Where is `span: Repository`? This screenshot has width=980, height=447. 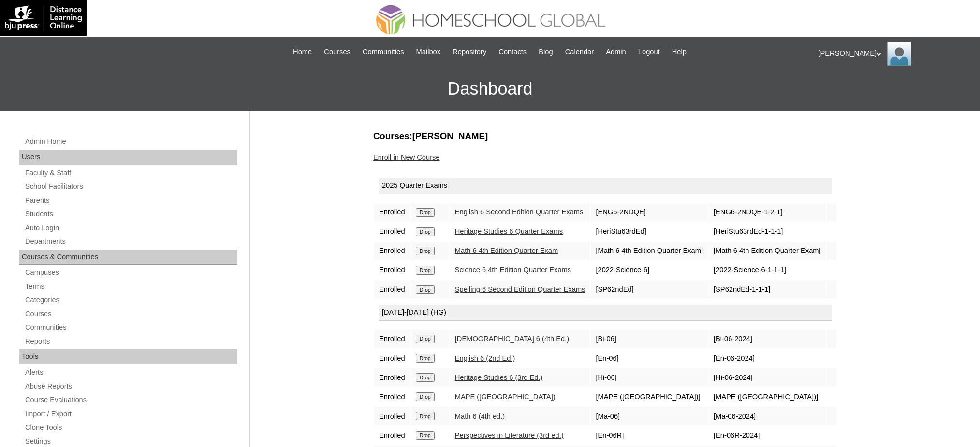 span: Repository is located at coordinates (470, 52).